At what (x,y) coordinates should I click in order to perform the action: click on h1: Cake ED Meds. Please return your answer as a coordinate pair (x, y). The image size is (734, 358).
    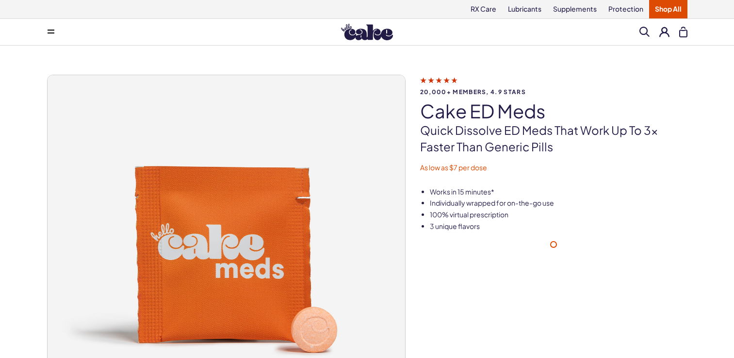
    Looking at the image, I should click on (553, 111).